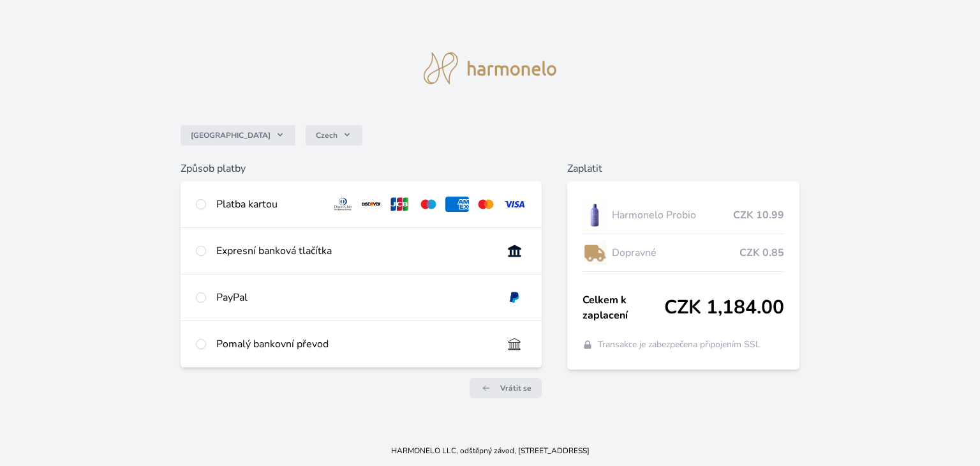 The height and width of the screenshot is (466, 980). Describe the element at coordinates (679, 345) in the screenshot. I see `span: Transakce je zabezpečena připojením SSL` at that location.